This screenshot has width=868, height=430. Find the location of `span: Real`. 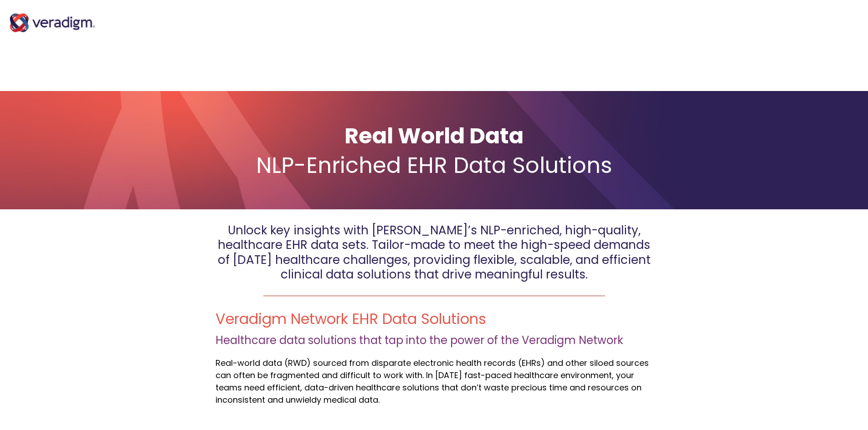

span: Real is located at coordinates (224, 362).